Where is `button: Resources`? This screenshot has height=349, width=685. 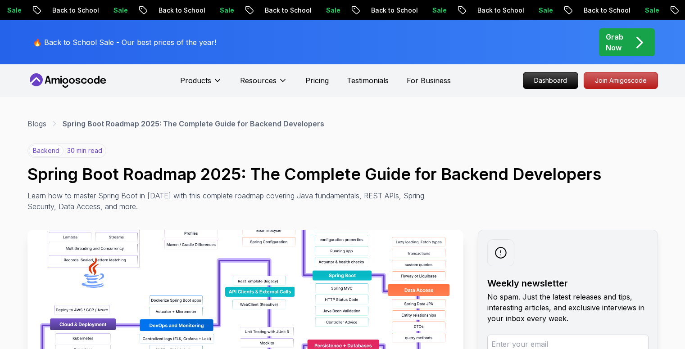 button: Resources is located at coordinates (263, 84).